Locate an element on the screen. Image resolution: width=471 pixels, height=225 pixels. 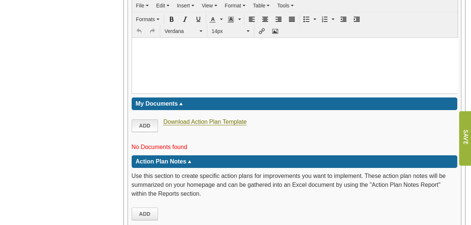
div: Align right is located at coordinates (279, 19).